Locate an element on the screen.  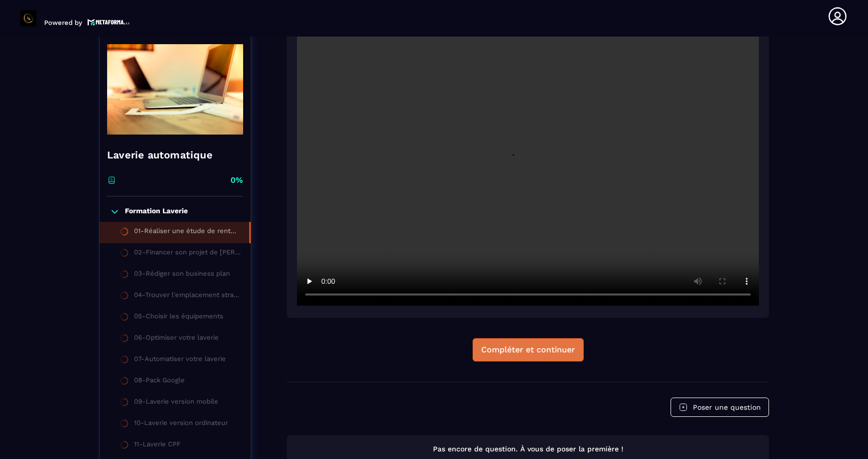
img: logo-branding is located at coordinates (28, 18).